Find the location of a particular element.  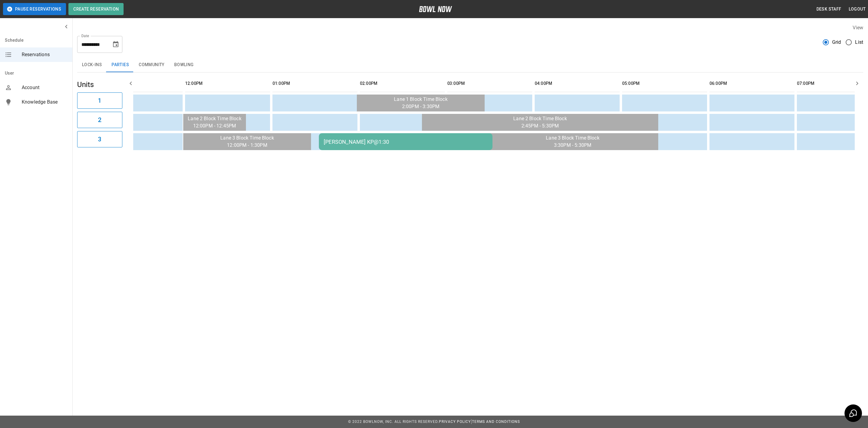

button: Community is located at coordinates (151, 65).